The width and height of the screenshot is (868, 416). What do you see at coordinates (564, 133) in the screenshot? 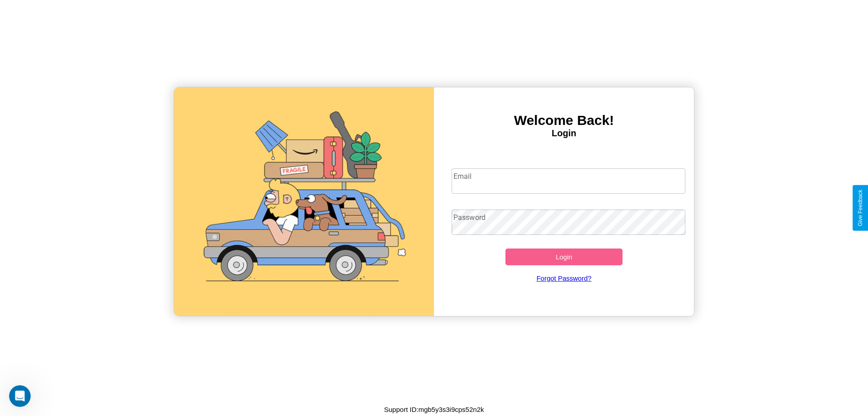
I see `h4: Login` at bounding box center [564, 133].